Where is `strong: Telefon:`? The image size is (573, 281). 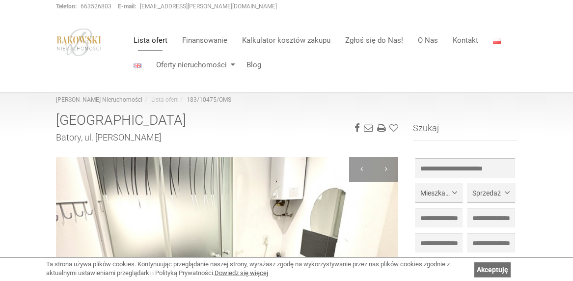 strong: Telefon: is located at coordinates (66, 6).